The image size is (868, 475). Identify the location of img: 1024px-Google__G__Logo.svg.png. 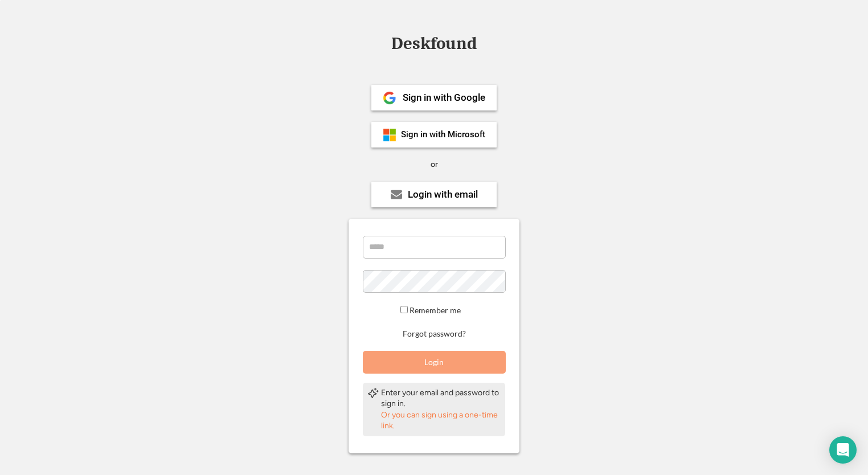
(390, 98).